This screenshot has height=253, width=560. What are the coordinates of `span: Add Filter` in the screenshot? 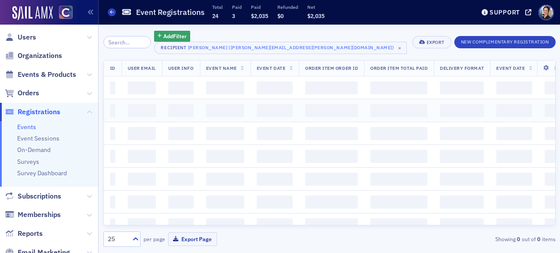 It's located at (175, 36).